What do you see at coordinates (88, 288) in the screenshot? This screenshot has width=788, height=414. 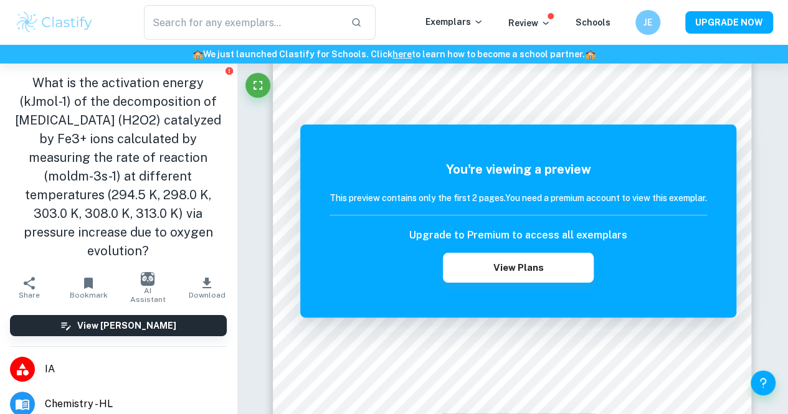 I see `button: Bookmark` at bounding box center [88, 288].